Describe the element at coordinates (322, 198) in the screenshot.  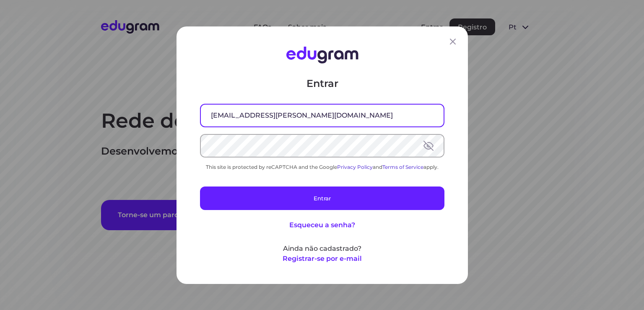
I see `button: Entrar` at that location.